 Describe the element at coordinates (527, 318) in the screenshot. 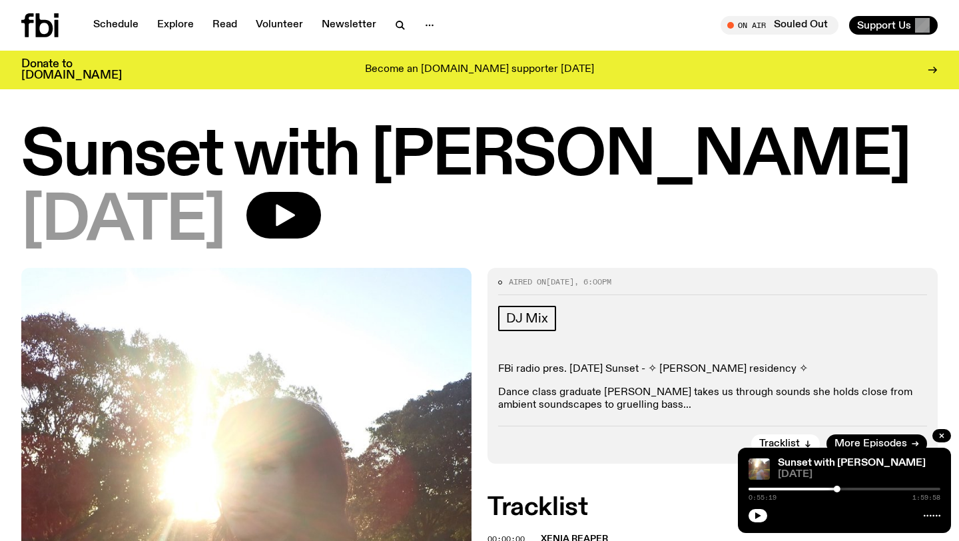

I see `span: DJ Mix` at that location.